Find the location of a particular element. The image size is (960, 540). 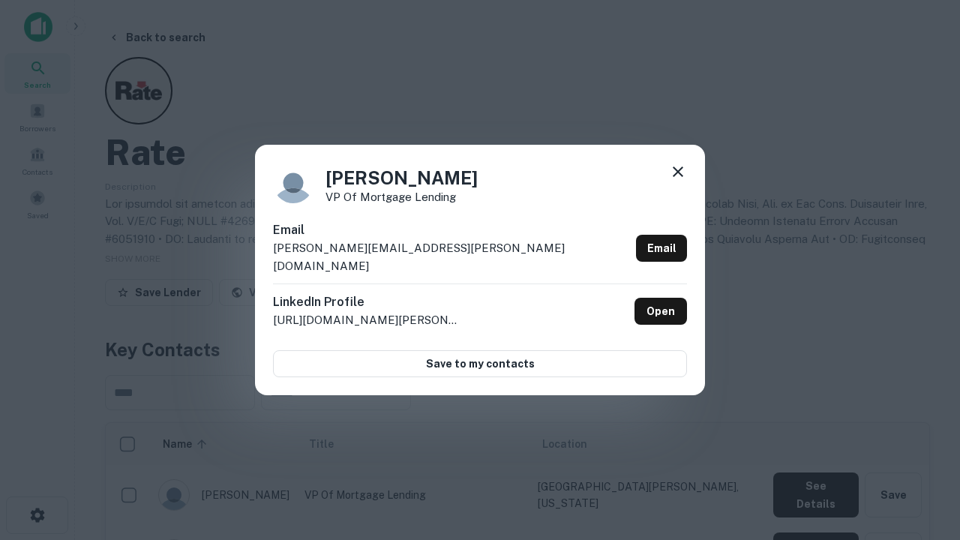

div: Chat Widget is located at coordinates (923, 408).